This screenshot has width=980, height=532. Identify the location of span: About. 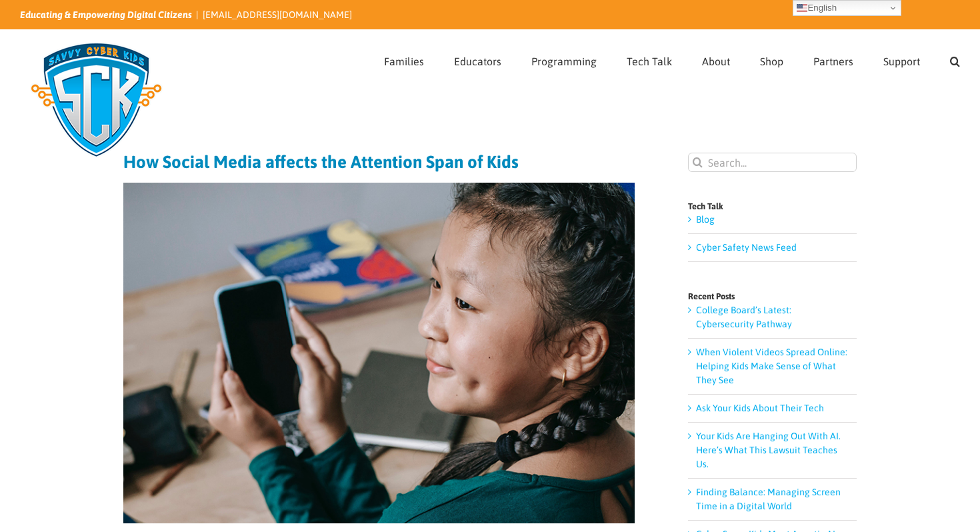
(716, 61).